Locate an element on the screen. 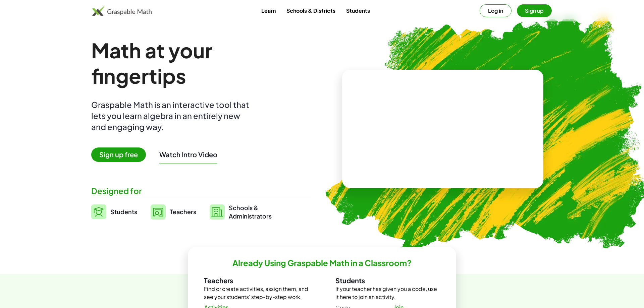 The height and width of the screenshot is (308, 644). h3: Students is located at coordinates (388, 281).